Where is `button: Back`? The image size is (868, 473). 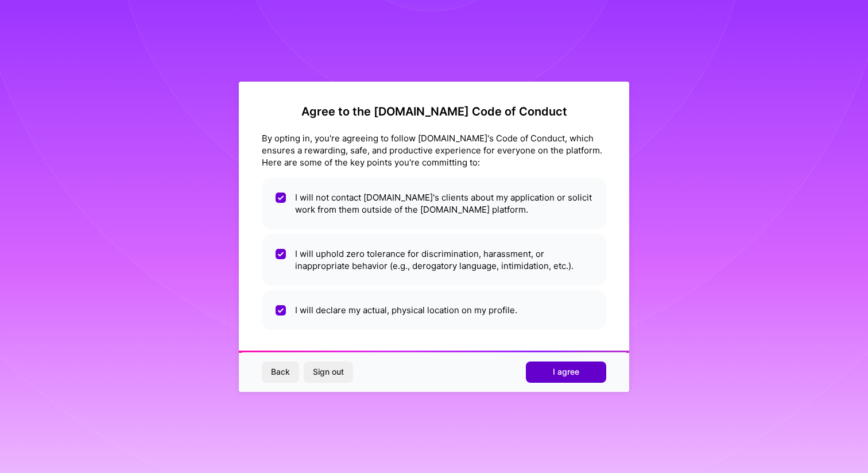 button: Back is located at coordinates (280, 372).